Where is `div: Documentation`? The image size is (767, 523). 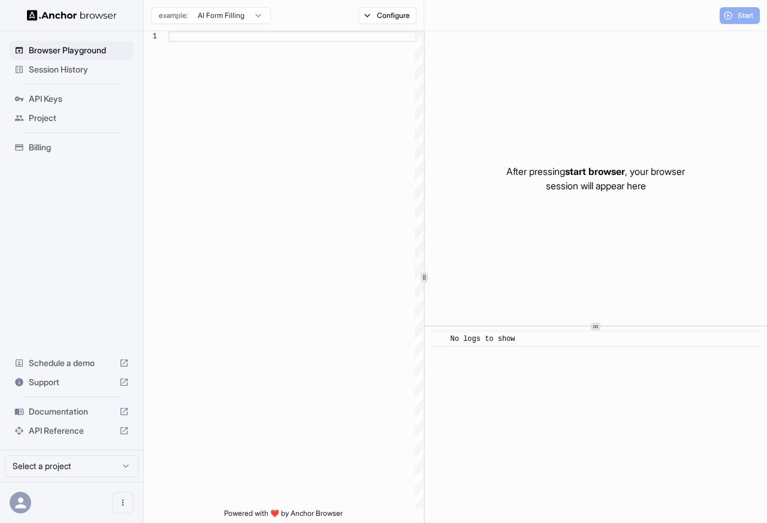 div: Documentation is located at coordinates (71, 412).